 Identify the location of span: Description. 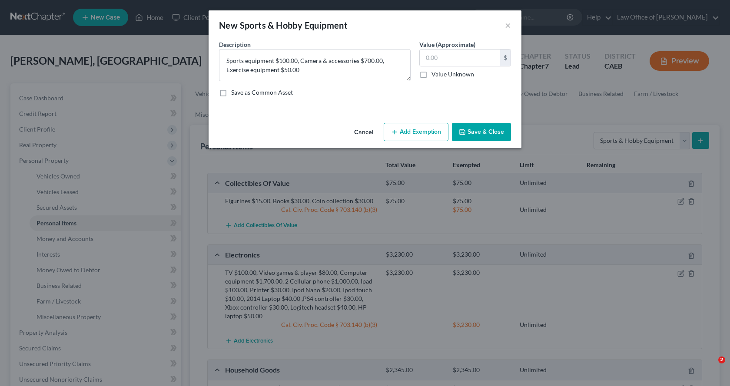
(235, 44).